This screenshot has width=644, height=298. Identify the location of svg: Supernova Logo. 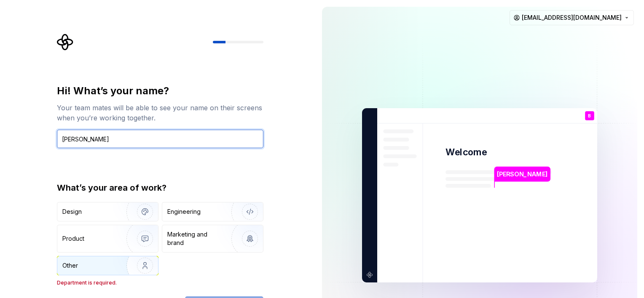
(65, 42).